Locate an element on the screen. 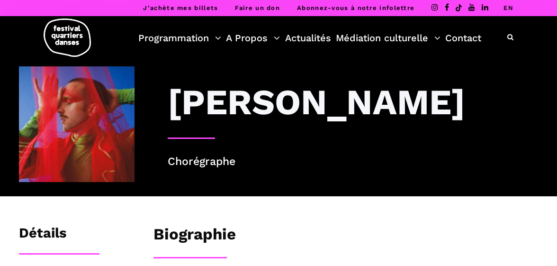 The image size is (557, 266). a: Abonnez-vous à notre infolettre is located at coordinates (356, 8).